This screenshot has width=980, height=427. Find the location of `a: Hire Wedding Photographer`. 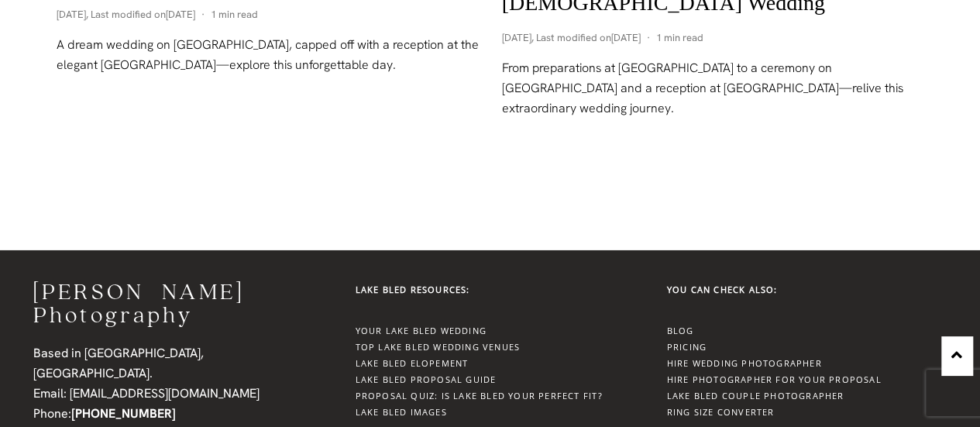

a: Hire Wedding Photographer is located at coordinates (744, 363).